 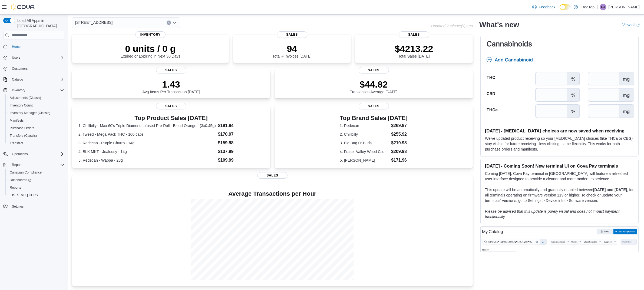 What do you see at coordinates (399, 143) in the screenshot?
I see `dd: $219.98` at bounding box center [399, 143].